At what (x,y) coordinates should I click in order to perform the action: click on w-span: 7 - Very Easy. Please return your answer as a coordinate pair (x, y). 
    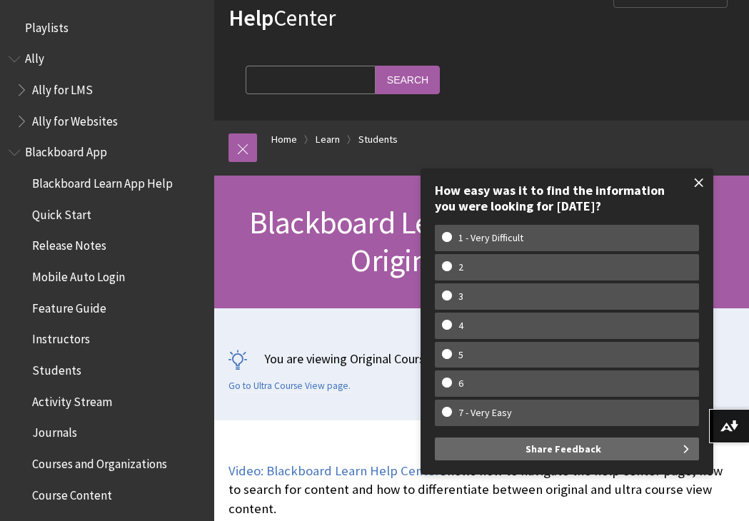
    Looking at the image, I should click on (485, 413).